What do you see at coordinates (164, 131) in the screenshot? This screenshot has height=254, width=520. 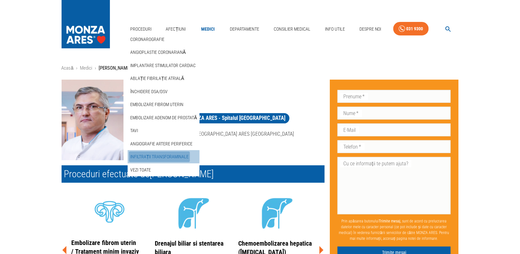 I see `div: TAVI` at bounding box center [164, 131].